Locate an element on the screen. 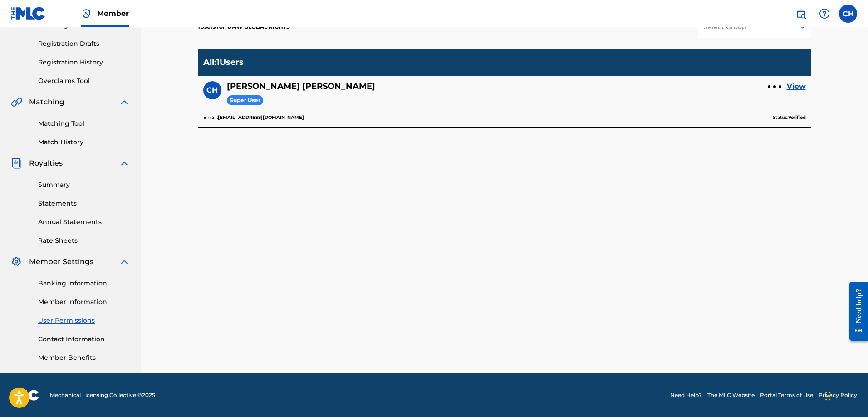 This screenshot has height=417, width=868. h5: Carlos Holguin is located at coordinates (301, 86).